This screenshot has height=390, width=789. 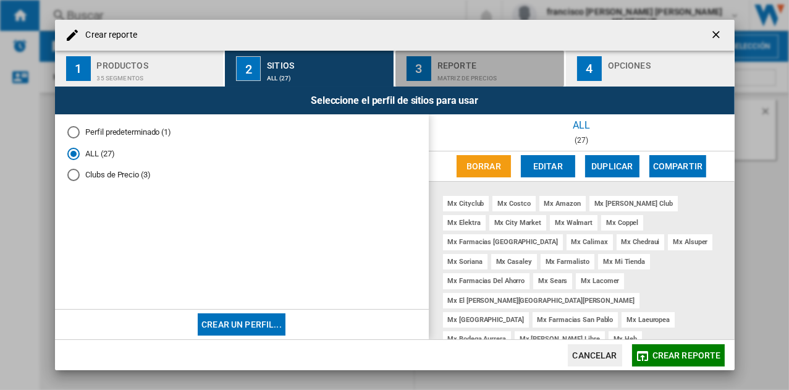 What do you see at coordinates (518, 223) in the screenshot?
I see `div: mx city market` at bounding box center [518, 223].